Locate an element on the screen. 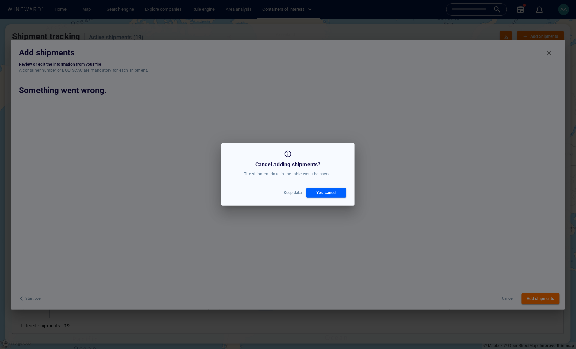  p: The shipment data in the table won’t be saved. is located at coordinates (288, 174).